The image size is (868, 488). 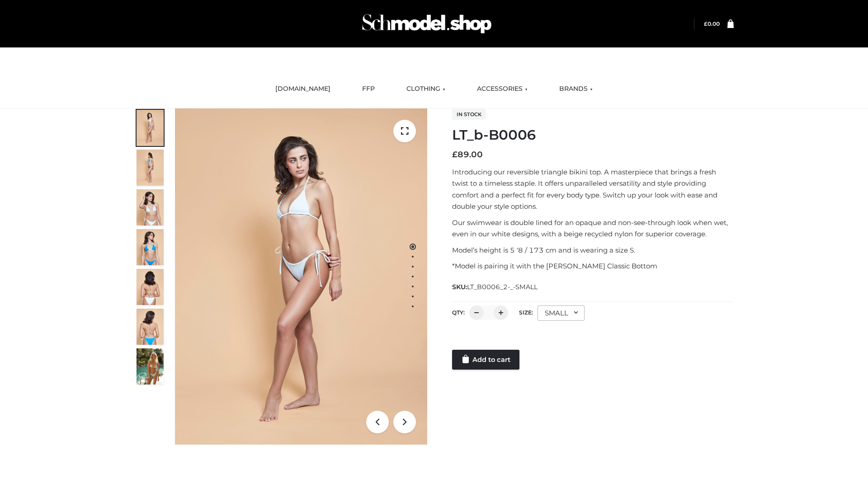 I want to click on p: Our swimwear is double lined for an opaque and non-see-through look when wet, even in our white d..., so click(x=592, y=228).